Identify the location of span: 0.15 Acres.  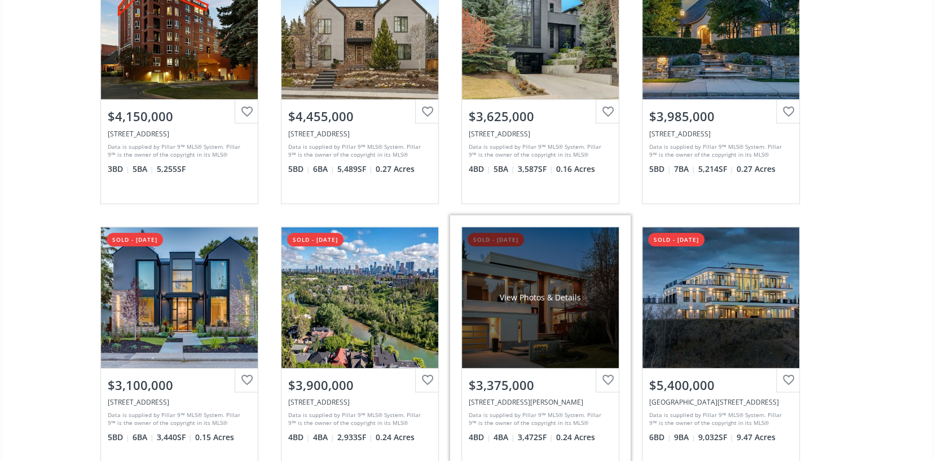
(214, 437).